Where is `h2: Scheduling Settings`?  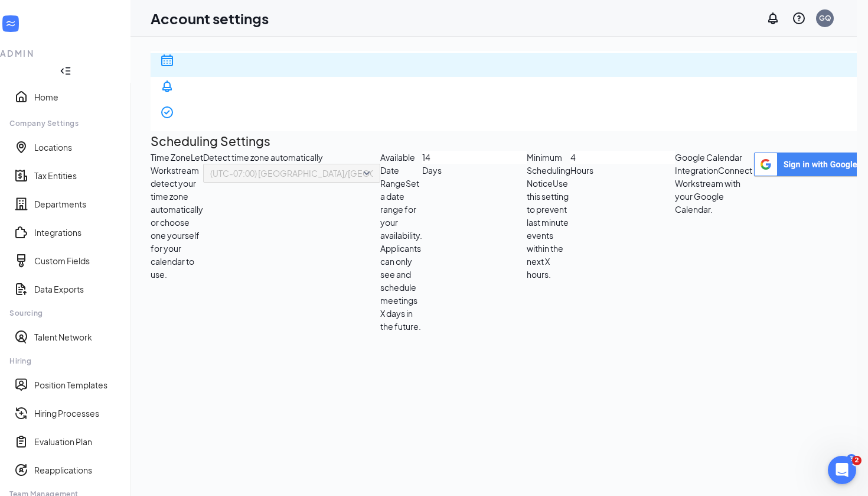 h2: Scheduling Settings is located at coordinates (210, 141).